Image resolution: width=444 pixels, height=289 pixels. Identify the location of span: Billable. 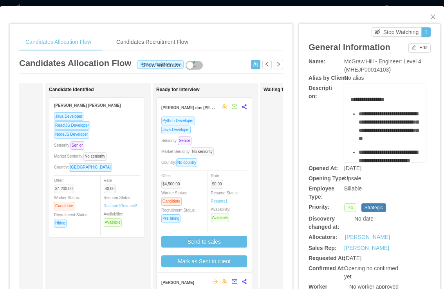
(353, 189).